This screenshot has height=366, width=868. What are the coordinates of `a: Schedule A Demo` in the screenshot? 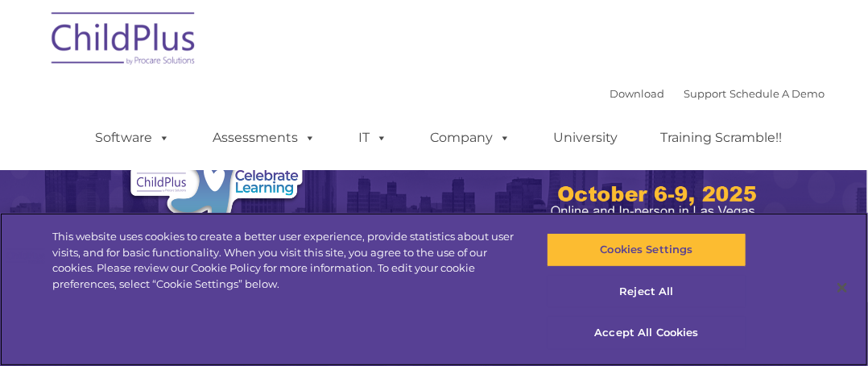 It's located at (777, 93).